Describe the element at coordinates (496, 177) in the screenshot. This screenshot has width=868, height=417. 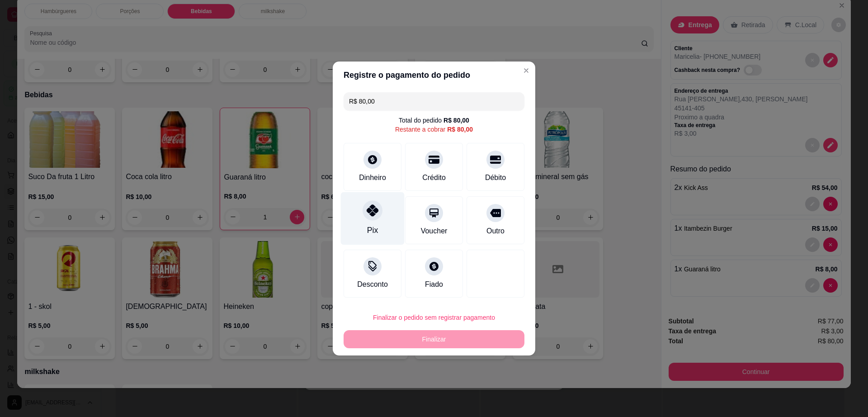
I see `div: Débito` at that location.